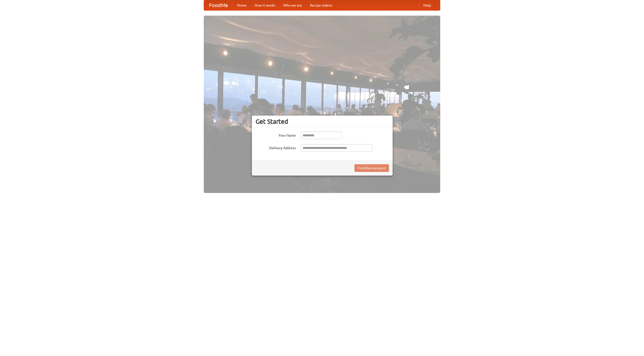 The height and width of the screenshot is (356, 644). What do you see at coordinates (293, 6) in the screenshot?
I see `a: Who we are` at bounding box center [293, 6].